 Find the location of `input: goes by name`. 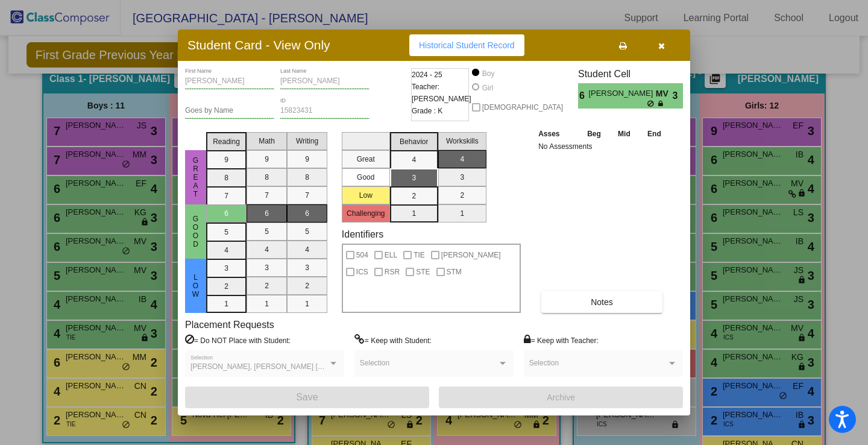

input: goes by name is located at coordinates (229, 111).